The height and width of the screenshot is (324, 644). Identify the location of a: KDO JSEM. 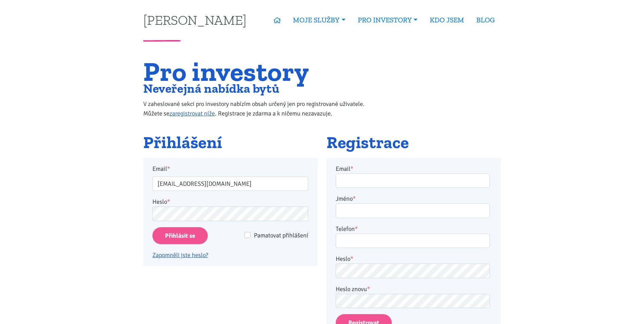
(446, 20).